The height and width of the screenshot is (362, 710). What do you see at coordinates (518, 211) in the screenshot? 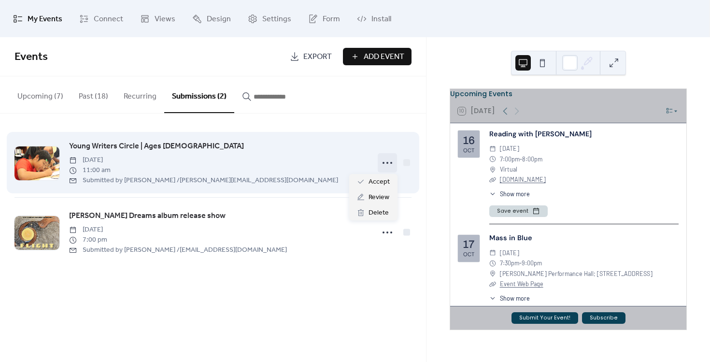
I see `button: Save event` at bounding box center [518, 211].